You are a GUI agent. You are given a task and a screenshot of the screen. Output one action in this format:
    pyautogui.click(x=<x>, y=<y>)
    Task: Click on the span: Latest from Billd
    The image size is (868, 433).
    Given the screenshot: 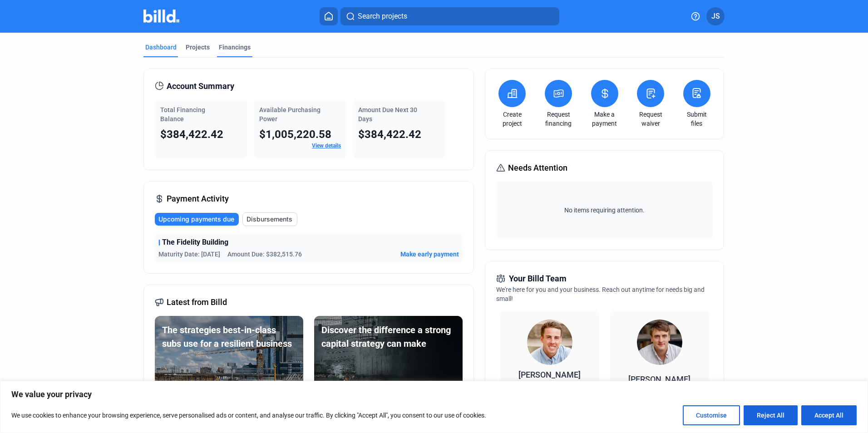 What is the action you would take?
    pyautogui.click(x=196, y=302)
    